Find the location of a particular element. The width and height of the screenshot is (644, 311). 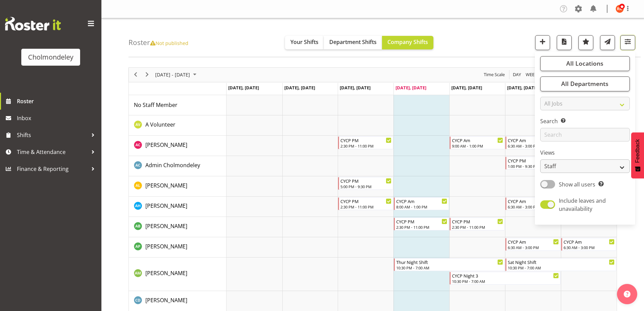

span: Inbox is located at coordinates (57, 118).